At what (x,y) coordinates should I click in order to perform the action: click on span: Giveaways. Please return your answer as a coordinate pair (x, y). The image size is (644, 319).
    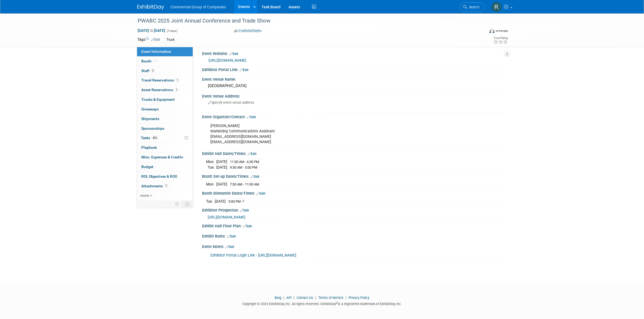
    Looking at the image, I should click on (150, 109).